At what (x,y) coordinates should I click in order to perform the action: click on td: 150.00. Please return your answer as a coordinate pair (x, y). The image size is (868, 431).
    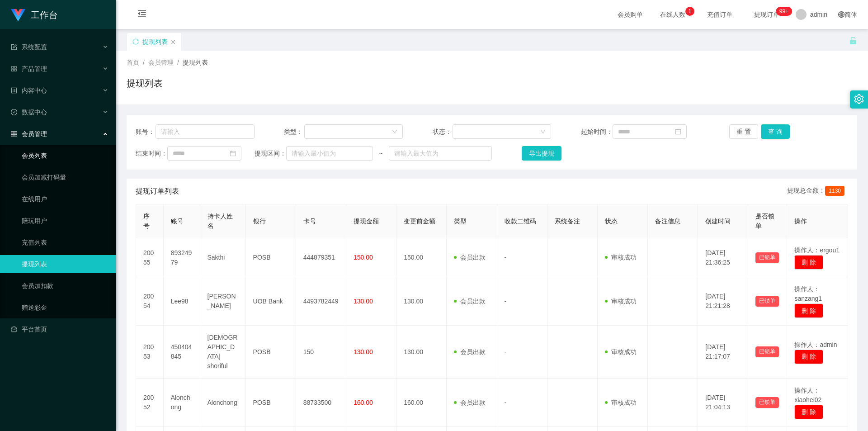
    Looking at the image, I should click on (421, 258).